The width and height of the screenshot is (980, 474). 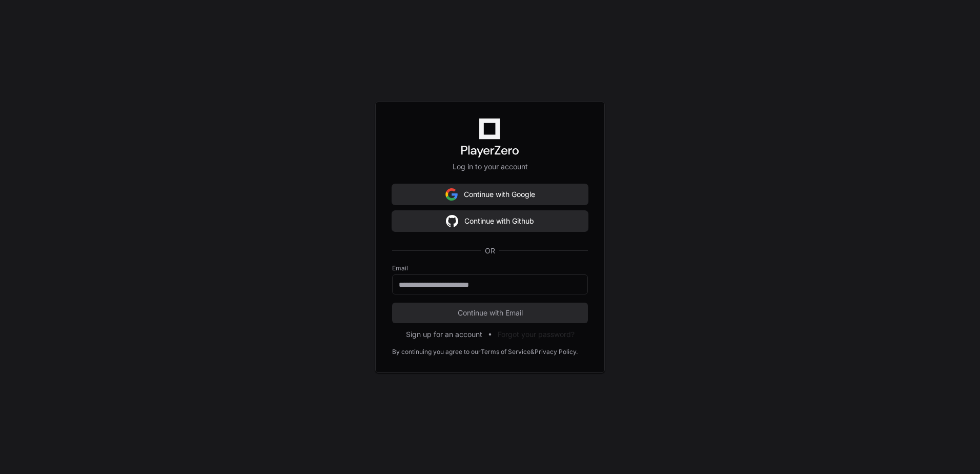 What do you see at coordinates (437, 352) in the screenshot?
I see `div: By continuing you agree to our` at bounding box center [437, 352].